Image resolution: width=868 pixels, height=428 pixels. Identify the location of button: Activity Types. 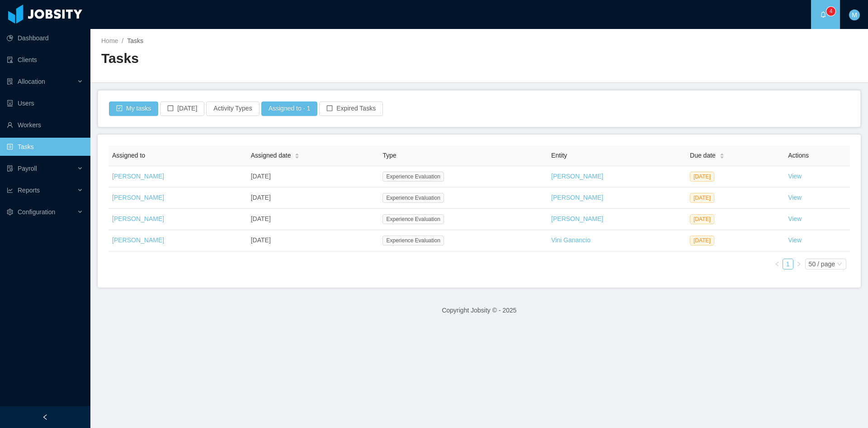
(233, 109).